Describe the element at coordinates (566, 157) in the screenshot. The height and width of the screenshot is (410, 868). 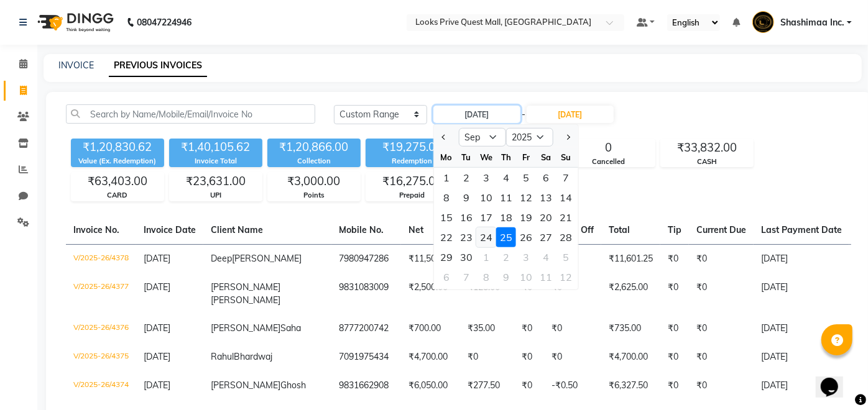
I see `div: Su` at that location.